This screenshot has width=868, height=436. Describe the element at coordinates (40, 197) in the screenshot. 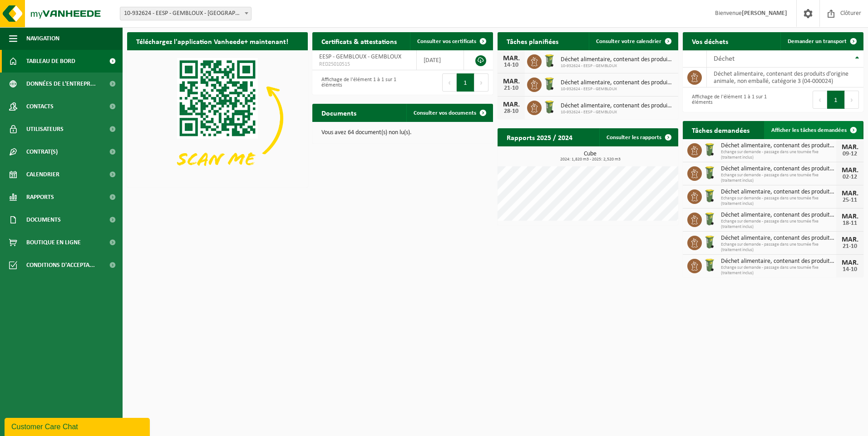

I see `span: Rapports` at that location.